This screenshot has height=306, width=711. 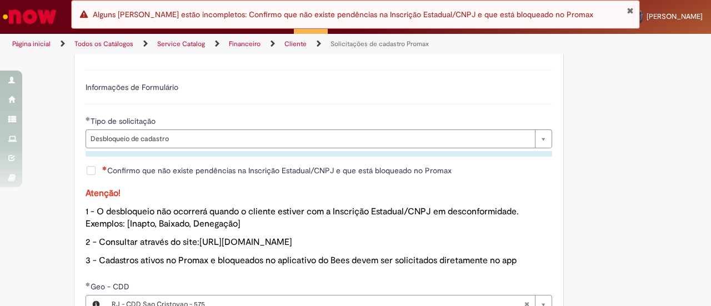 I want to click on a: Página inicial, so click(x=31, y=44).